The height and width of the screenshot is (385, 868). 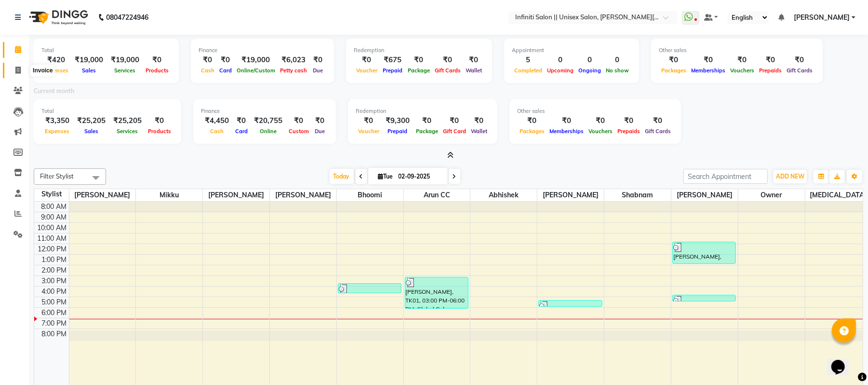 I want to click on span: Due, so click(x=318, y=70).